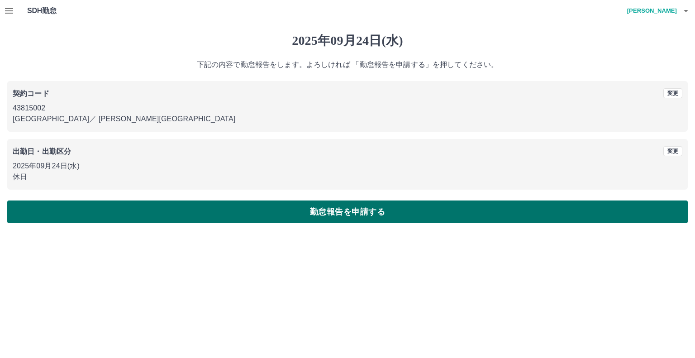 The height and width of the screenshot is (358, 695). Describe the element at coordinates (347, 108) in the screenshot. I see `p: 43815002` at that location.